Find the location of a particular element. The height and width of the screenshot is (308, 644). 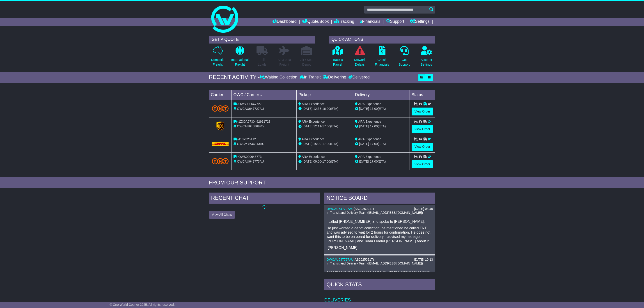

td: Status is located at coordinates (423, 95).